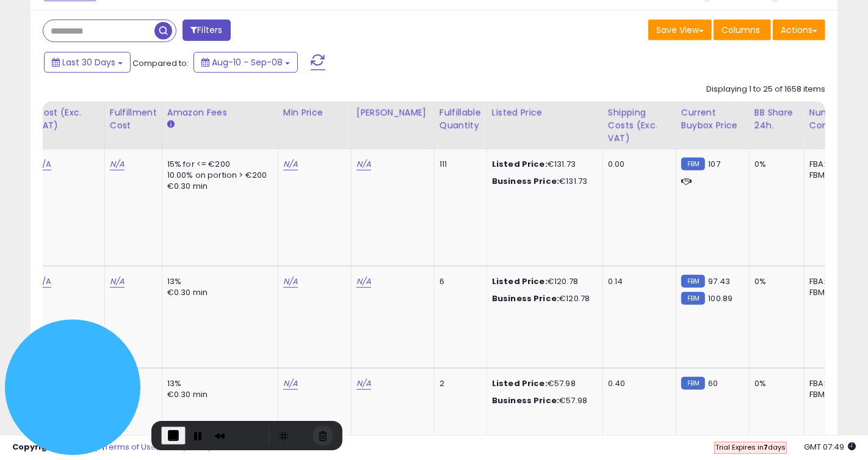 This screenshot has width=868, height=460. Describe the element at coordinates (713, 163) in the screenshot. I see `span: 107` at that location.